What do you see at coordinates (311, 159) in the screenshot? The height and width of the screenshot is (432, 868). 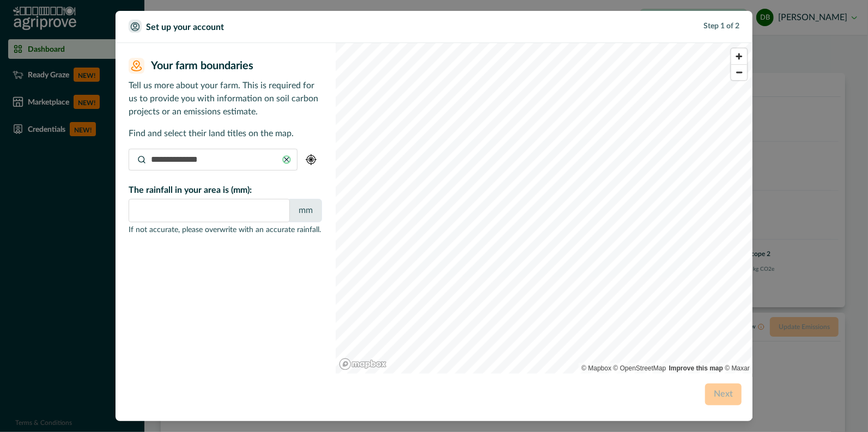 I see `img: gps-3587b8eb.png` at bounding box center [311, 159].